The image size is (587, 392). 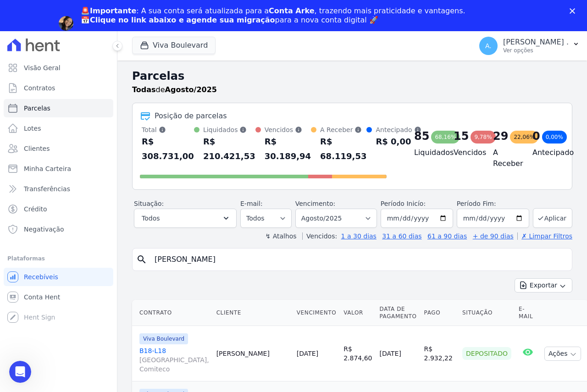 I want to click on div: : A sua conta será atualizada para a , trazendo mais praticidade e vantagens. 📅 para a nova conta..., so click(x=273, y=15).